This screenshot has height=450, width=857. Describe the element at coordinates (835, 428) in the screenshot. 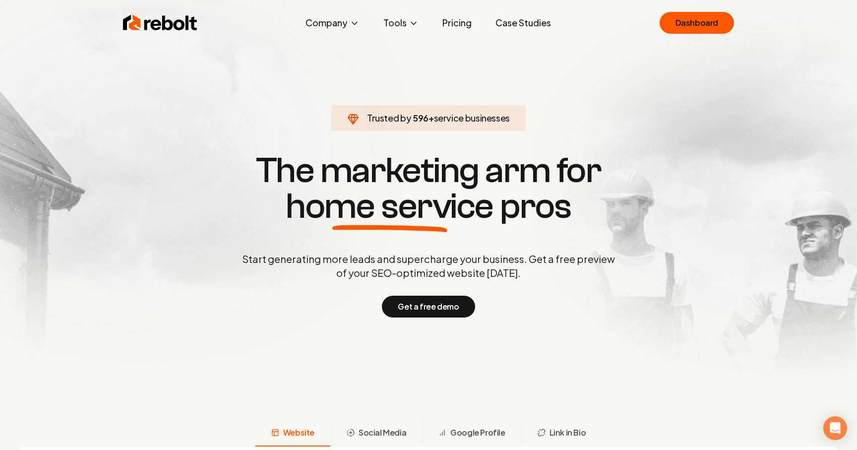

I see `div: Open Intercom Messenger` at that location.